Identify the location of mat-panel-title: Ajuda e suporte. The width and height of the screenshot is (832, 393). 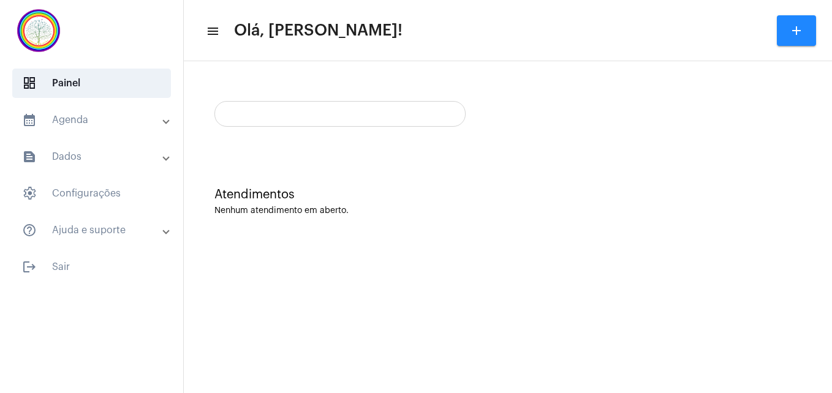
(92, 230).